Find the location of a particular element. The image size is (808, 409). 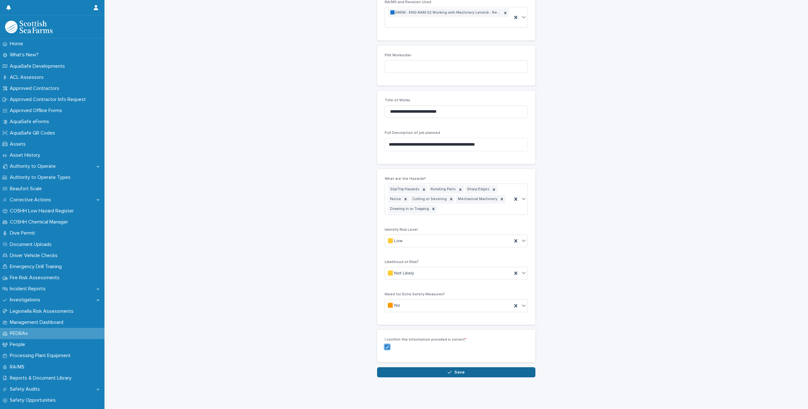

div: Cutting or Severing is located at coordinates (429, 199).